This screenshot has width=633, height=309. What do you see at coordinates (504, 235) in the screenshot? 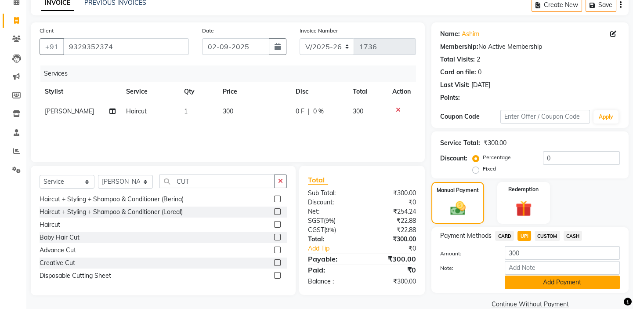
I see `span: CARD` at bounding box center [504, 235].